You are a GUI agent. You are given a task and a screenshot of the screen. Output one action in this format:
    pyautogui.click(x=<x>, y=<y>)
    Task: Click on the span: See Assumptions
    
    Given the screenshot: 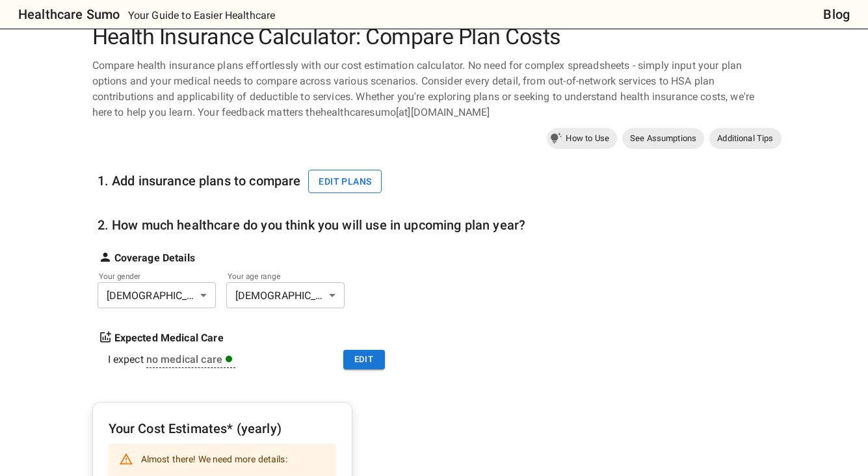 What is the action you would take?
    pyautogui.click(x=663, y=139)
    